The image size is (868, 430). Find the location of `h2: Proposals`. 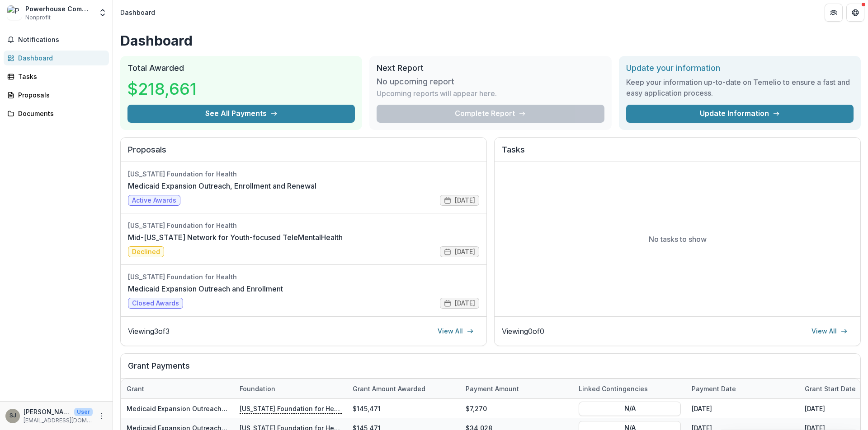

h2: Proposals is located at coordinates (304, 154).